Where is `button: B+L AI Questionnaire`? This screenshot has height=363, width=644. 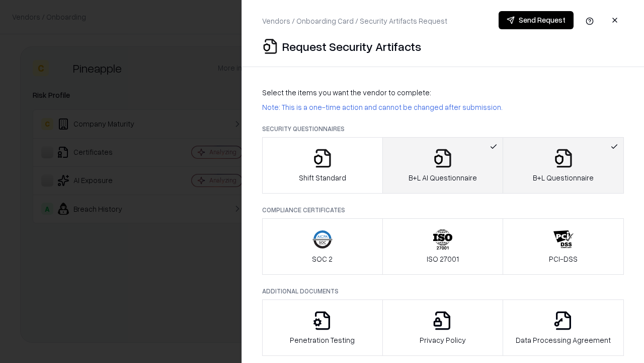 button: B+L AI Questionnaire is located at coordinates (443, 166).